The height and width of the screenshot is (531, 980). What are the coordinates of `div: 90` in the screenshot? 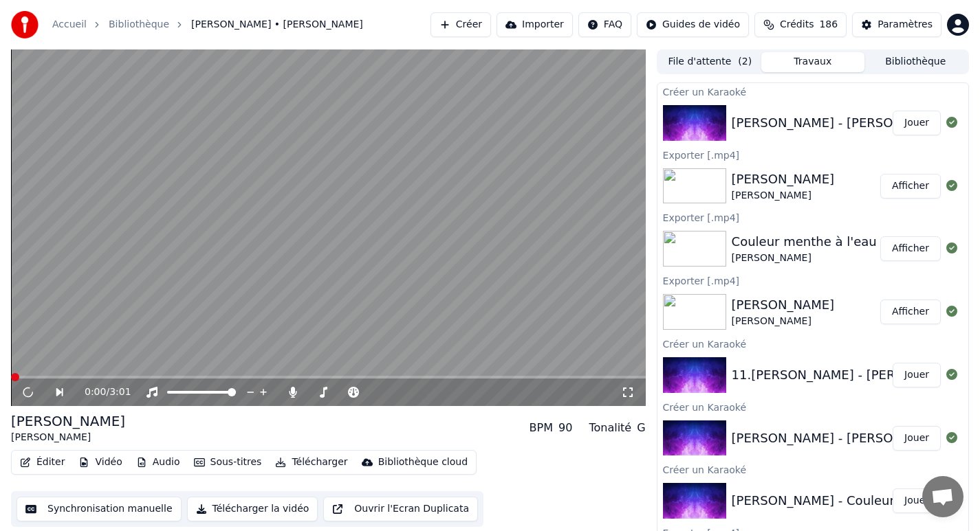 It's located at (566, 428).